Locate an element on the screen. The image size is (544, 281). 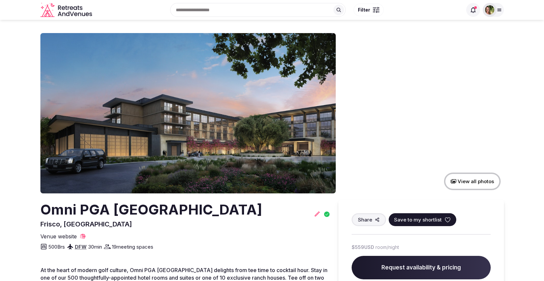
img: Venue cover photo is located at coordinates (188, 113).